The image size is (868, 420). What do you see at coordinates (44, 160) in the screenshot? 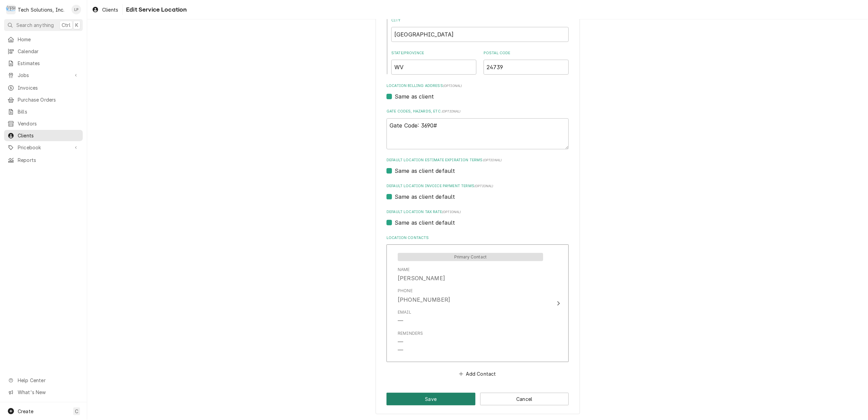
I see `a: Reports` at bounding box center [44, 160].